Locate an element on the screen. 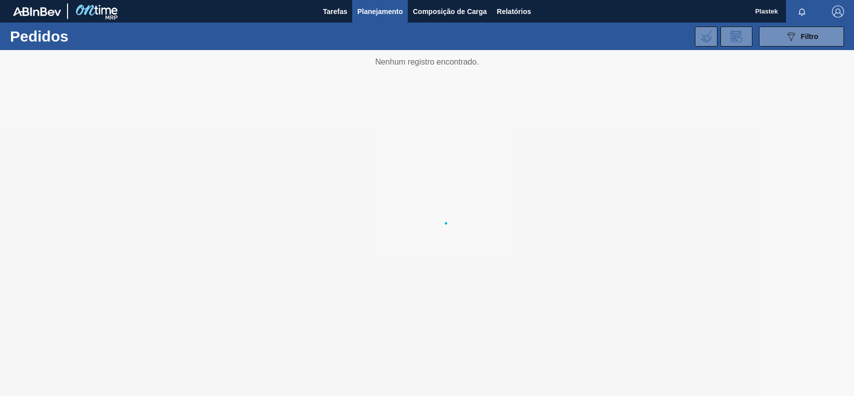  span: Relatórios is located at coordinates (514, 12).